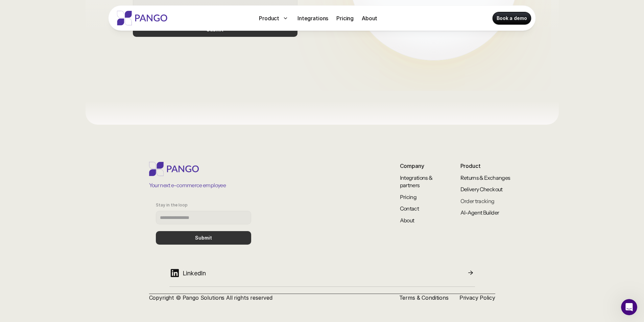 This screenshot has width=644, height=322. What do you see at coordinates (204, 238) in the screenshot?
I see `button: Submit` at bounding box center [204, 238].